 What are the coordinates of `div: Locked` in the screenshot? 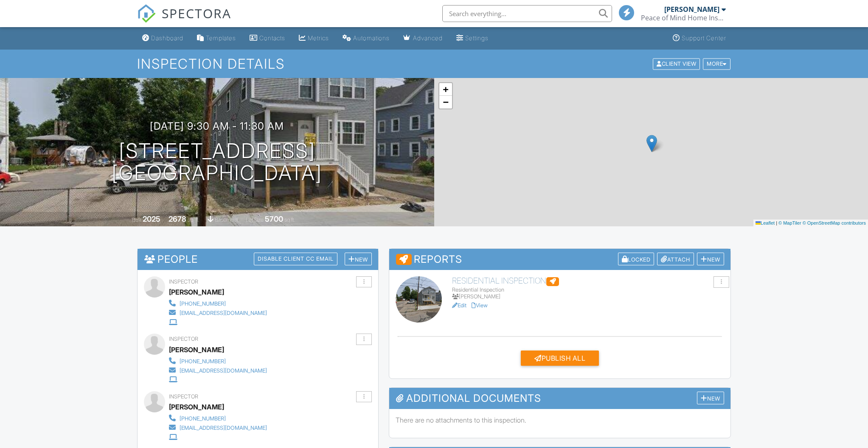 It's located at (636, 259).